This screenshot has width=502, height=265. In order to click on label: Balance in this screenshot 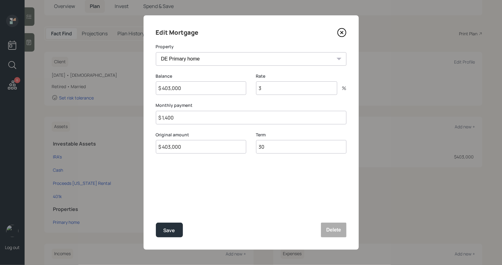, I will do `click(201, 76)`.